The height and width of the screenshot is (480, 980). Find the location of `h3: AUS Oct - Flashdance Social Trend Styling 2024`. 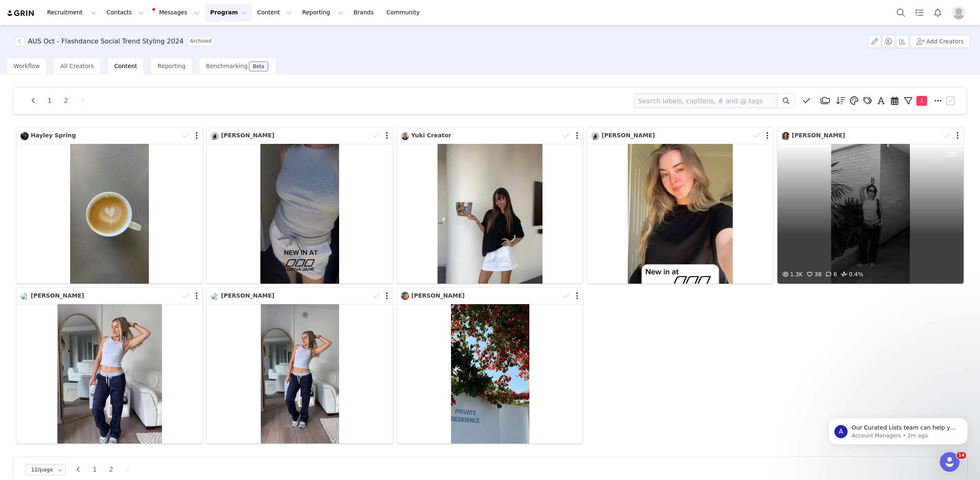

h3: AUS Oct - Flashdance Social Trend Styling 2024 is located at coordinates (106, 42).